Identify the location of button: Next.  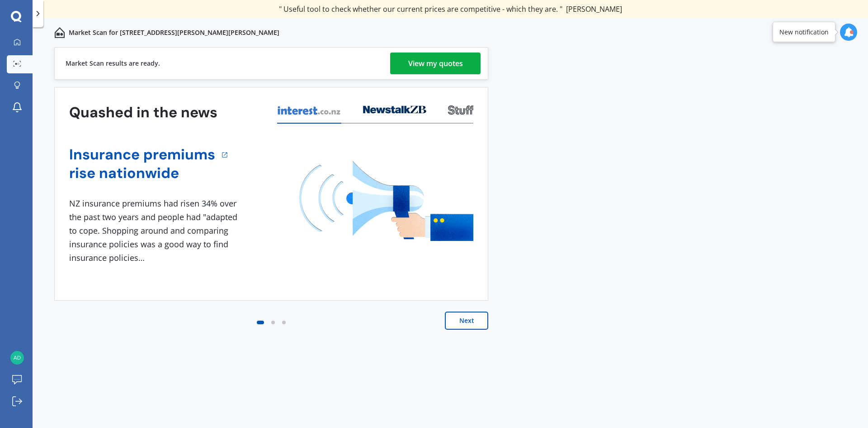
(467, 321).